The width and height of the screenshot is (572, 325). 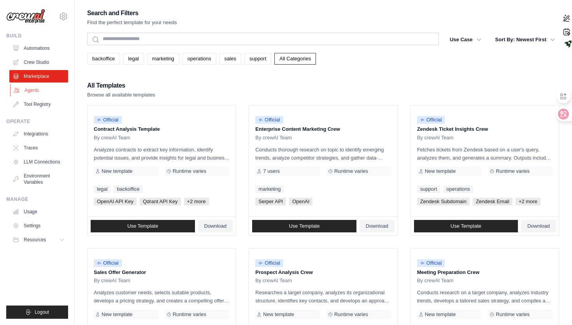 What do you see at coordinates (38, 240) in the screenshot?
I see `button: Resources` at bounding box center [38, 240].